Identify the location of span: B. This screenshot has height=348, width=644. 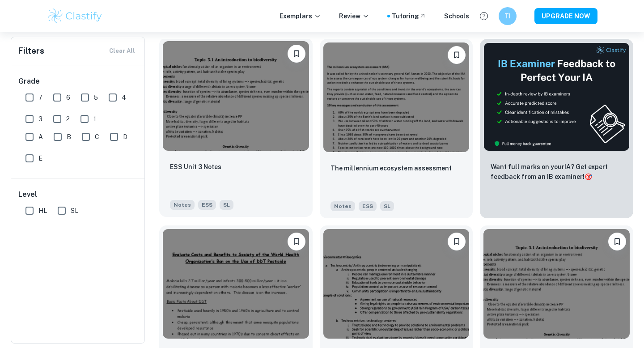
(69, 137).